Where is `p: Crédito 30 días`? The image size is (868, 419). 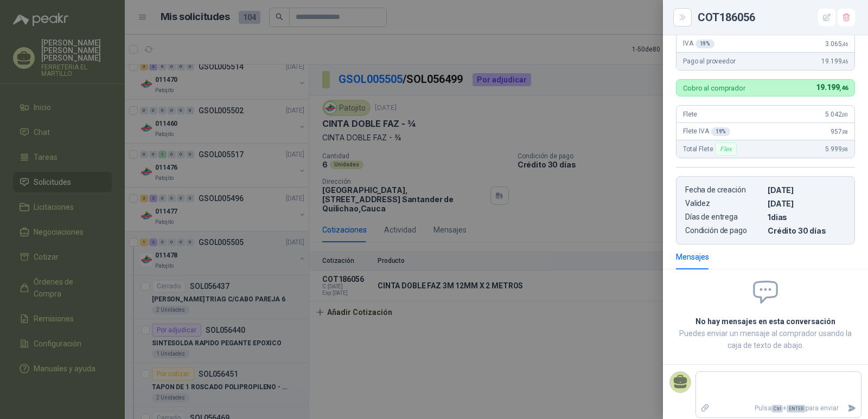 p: Crédito 30 días is located at coordinates (806, 230).